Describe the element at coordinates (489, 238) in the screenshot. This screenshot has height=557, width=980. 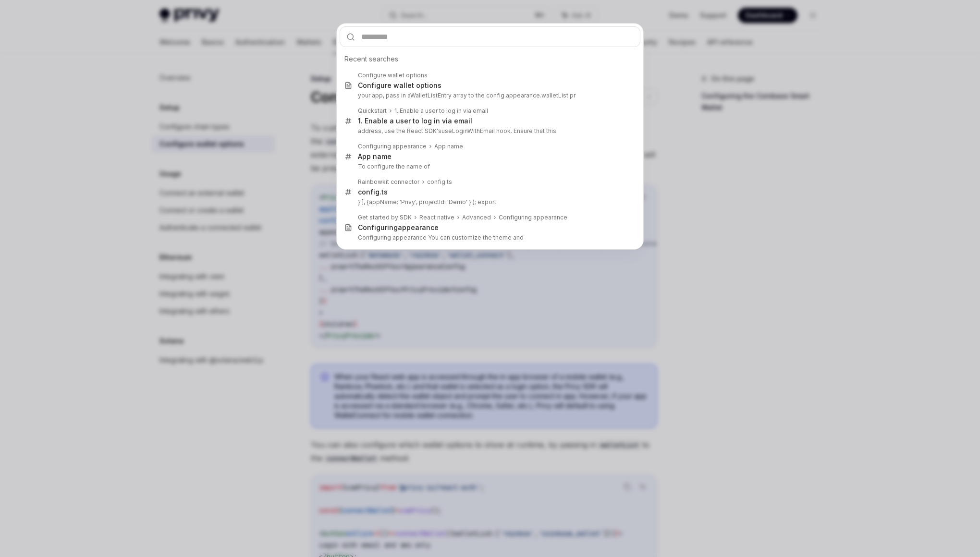
I see `p: Configuring appearance You can customize the theme and` at that location.